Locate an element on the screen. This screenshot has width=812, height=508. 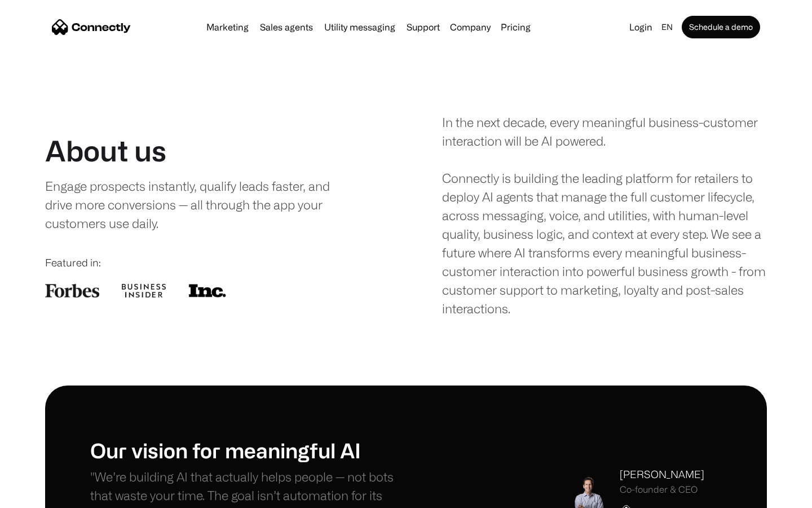
h1: About us is located at coordinates (106, 151).